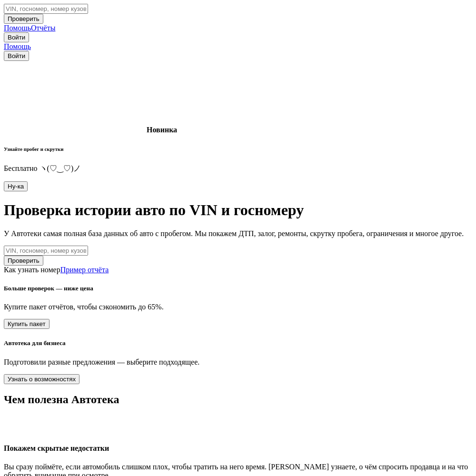  Describe the element at coordinates (238, 234) in the screenshot. I see `p: У Автотеки самая полная база данных об авто с пробегом. Мы покажем ДТП, залог, ремонты, скрутку п...` at that location.